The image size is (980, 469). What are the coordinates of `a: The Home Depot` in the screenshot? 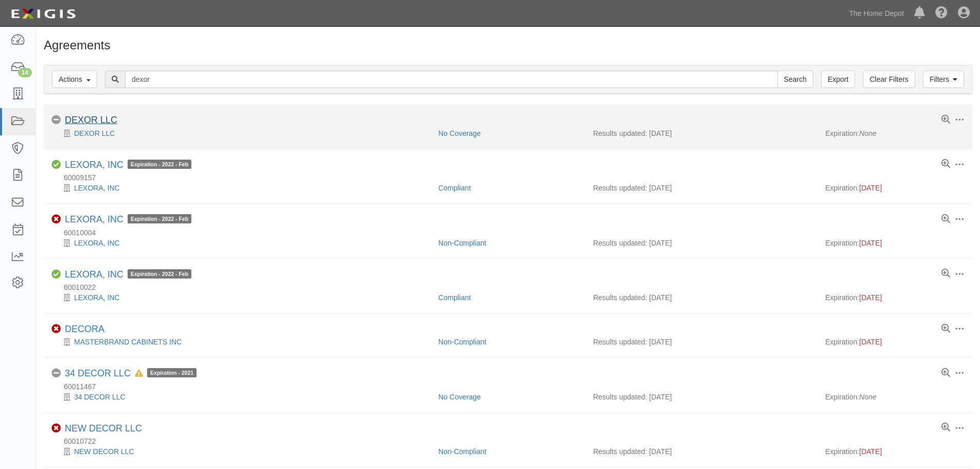 It's located at (876, 14).